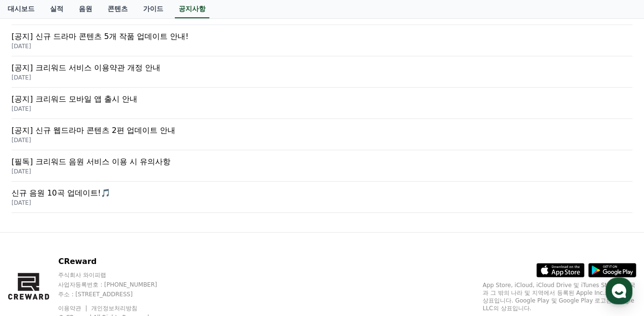 This screenshot has width=644, height=316. What do you see at coordinates (93, 254) in the screenshot?
I see `span: 대화` at bounding box center [93, 254].